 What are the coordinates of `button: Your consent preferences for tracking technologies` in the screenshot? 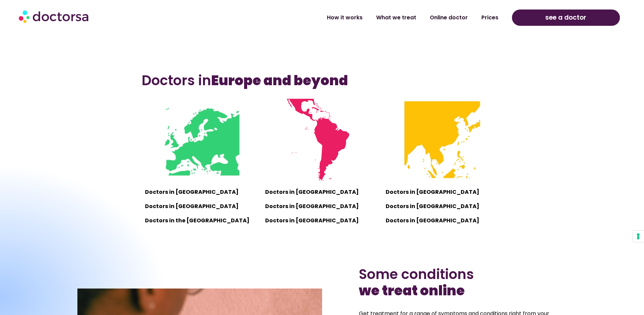 It's located at (638, 236).